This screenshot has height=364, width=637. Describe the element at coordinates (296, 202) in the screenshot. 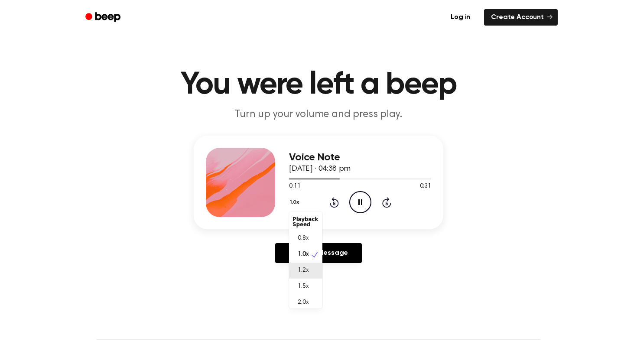

I see `button: 1.0x` at that location.